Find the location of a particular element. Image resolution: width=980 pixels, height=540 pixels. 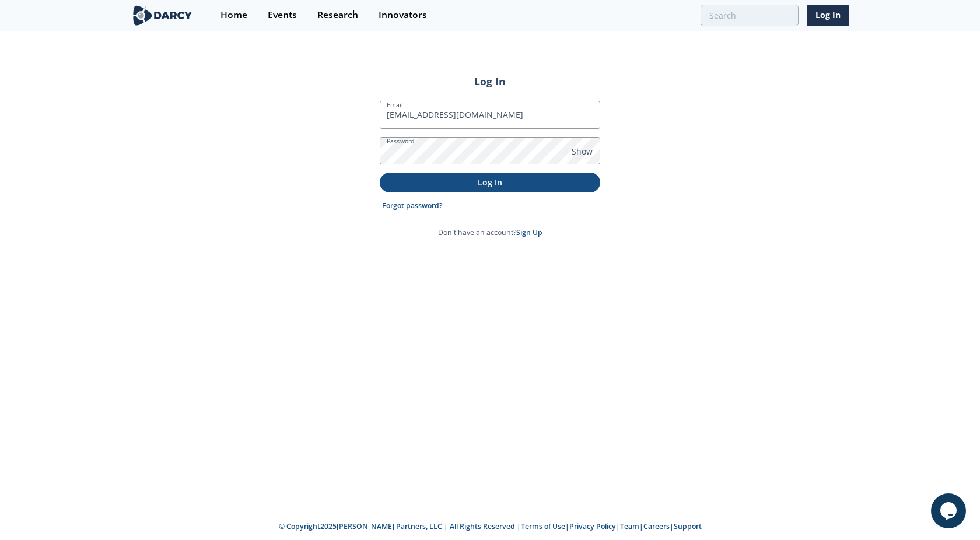

a: Support is located at coordinates (688, 526).